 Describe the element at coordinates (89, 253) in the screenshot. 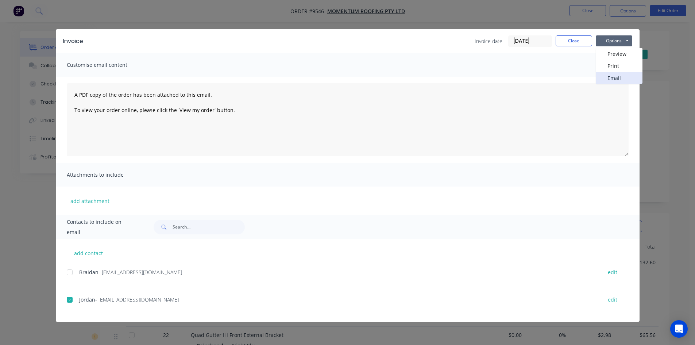

I see `button: add contact` at that location.